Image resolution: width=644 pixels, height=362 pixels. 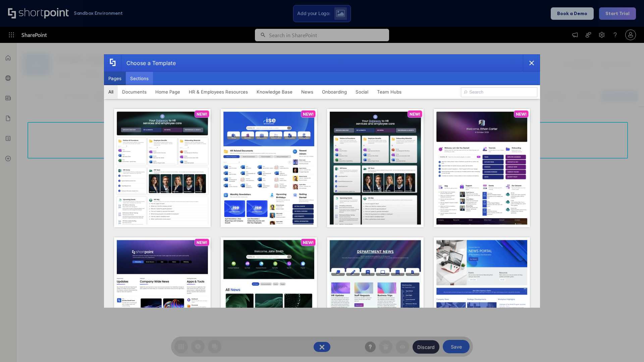 What do you see at coordinates (389, 92) in the screenshot?
I see `button: Team Hubs` at bounding box center [389, 92].